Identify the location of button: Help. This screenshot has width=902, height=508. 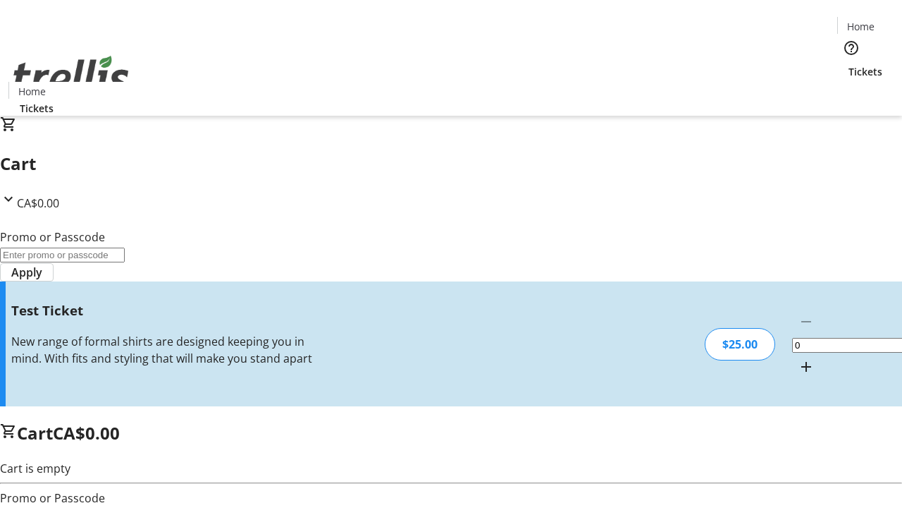
(852, 48).